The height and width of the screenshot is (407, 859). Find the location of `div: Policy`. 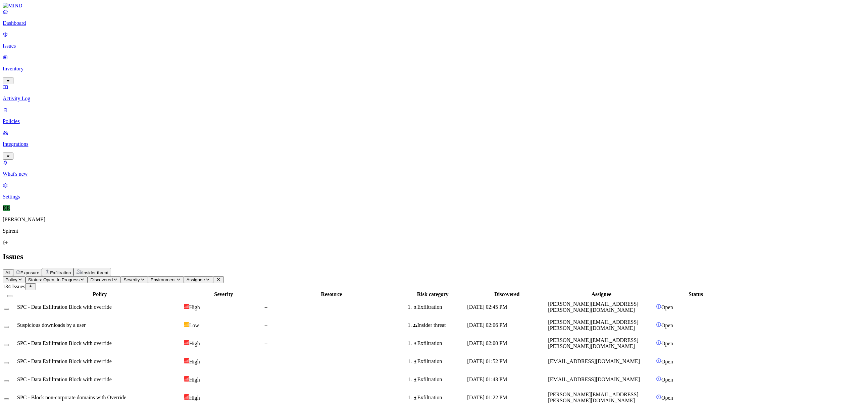

div: Policy is located at coordinates (100, 295).